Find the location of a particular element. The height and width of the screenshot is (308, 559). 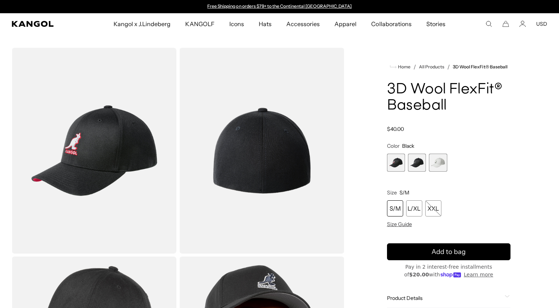

div: 2 of 3 is located at coordinates (417, 162).